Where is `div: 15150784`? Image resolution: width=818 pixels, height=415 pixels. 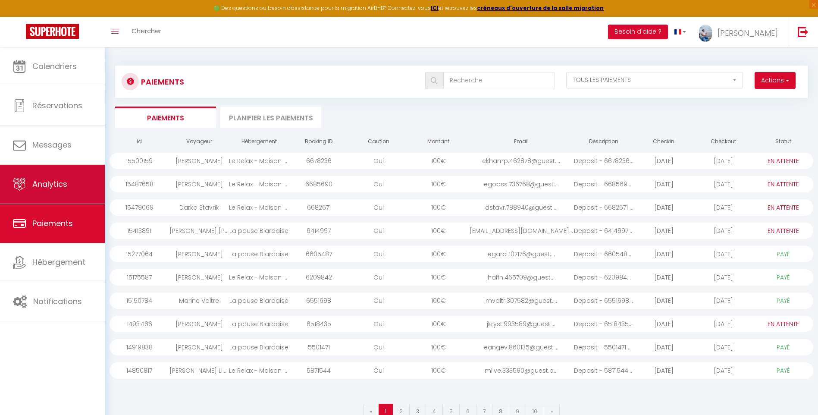
div: 15150784 is located at coordinates (139, 300).